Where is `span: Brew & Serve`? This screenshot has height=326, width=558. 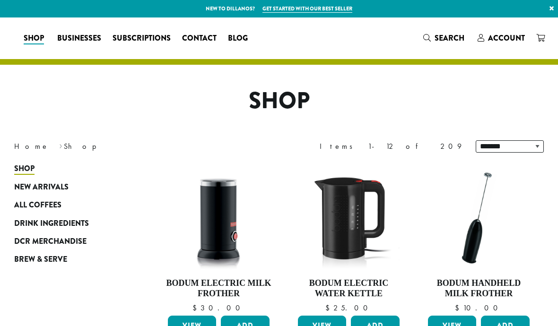
span: Brew & Serve is located at coordinates (41, 260).